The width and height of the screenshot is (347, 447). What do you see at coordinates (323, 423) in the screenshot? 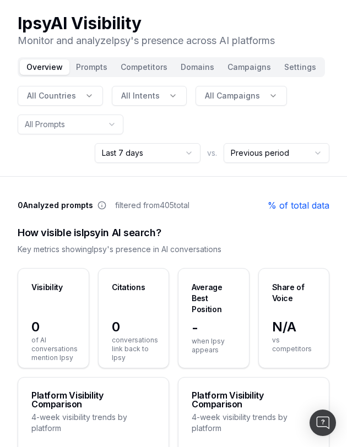
I see `div: Open Intercom Messenger` at bounding box center [323, 423].